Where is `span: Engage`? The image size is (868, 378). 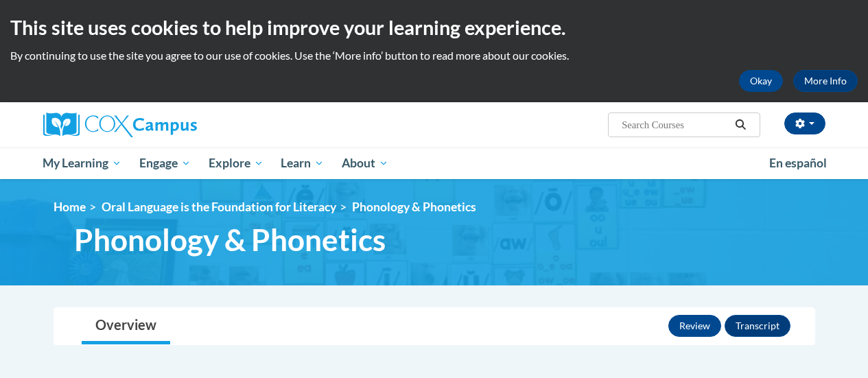 span: Engage is located at coordinates (164, 164).